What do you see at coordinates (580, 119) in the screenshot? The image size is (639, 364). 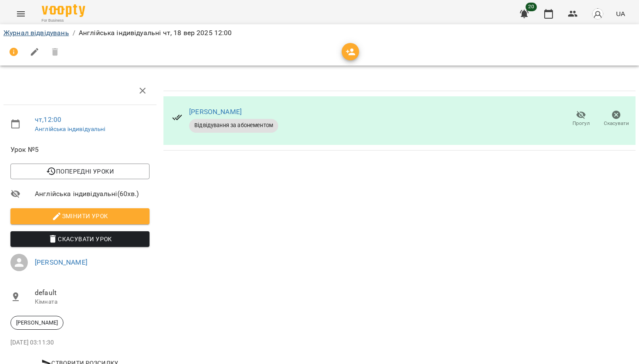 I see `button: Прогул` at bounding box center [580, 119].